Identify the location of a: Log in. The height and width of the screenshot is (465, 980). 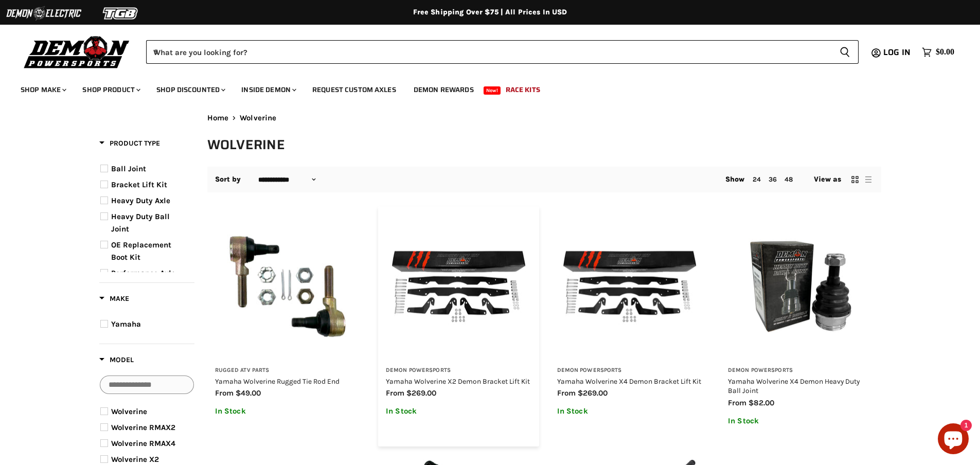
(898, 53).